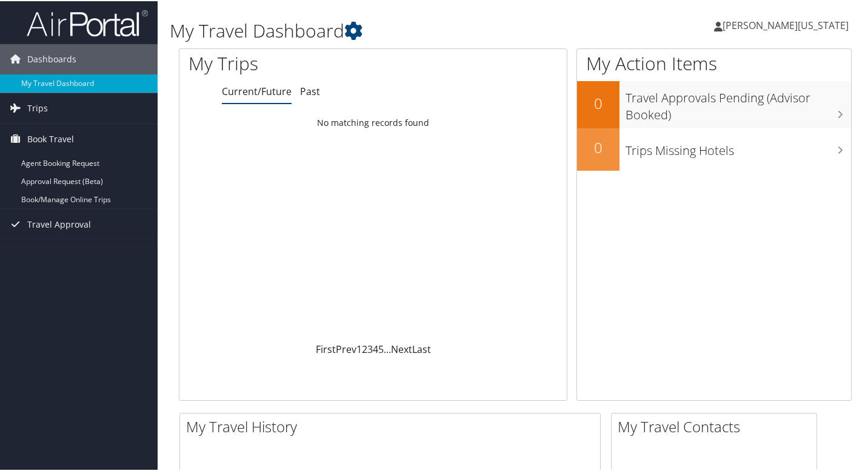  Describe the element at coordinates (370, 348) in the screenshot. I see `a: 3` at that location.